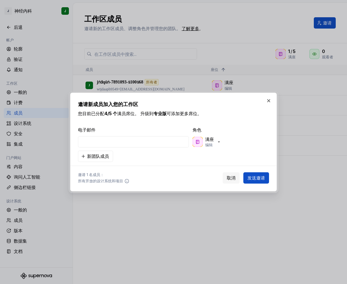 This screenshot has height=284, width=347. Describe the element at coordinates (96, 156) in the screenshot. I see `button: 新团队成员` at that location.